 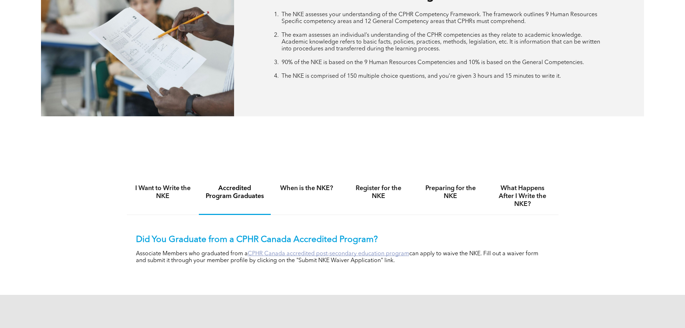 What do you see at coordinates (343, 257) in the screenshot?
I see `p: Associate Members who graduated from a can apply to waive the NKE. Fill out a waiver form and sub...` at bounding box center [343, 257].